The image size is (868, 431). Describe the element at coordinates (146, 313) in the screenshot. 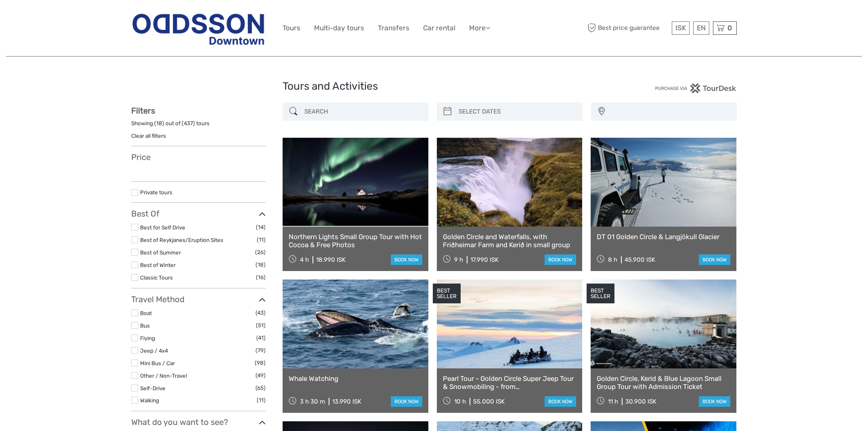

I see `a: Boat` at that location.